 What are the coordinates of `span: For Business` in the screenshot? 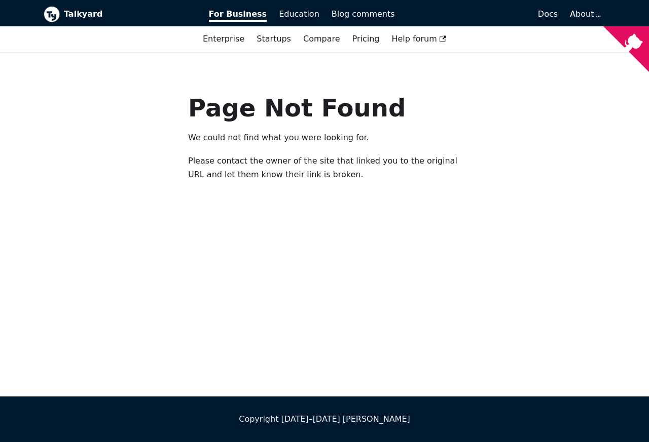 It's located at (238, 15).